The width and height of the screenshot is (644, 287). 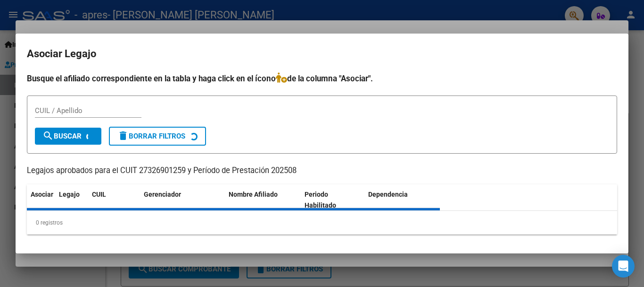 I want to click on datatable-header-cell: Nombre Afiliado, so click(x=262, y=199).